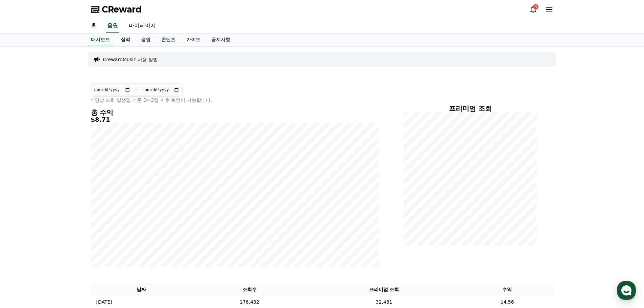 The height and width of the screenshot is (308, 644). Describe the element at coordinates (143, 26) in the screenshot. I see `a: 마이페이지` at that location.